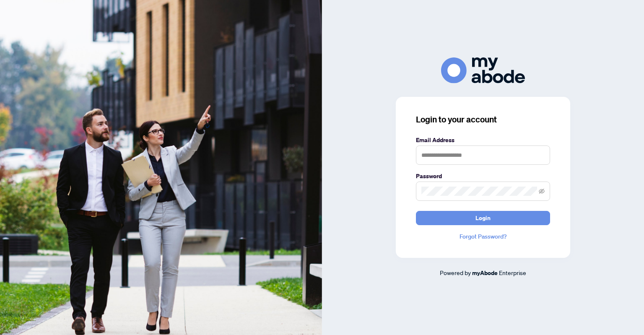 This screenshot has width=644, height=335. What do you see at coordinates (455, 272) in the screenshot?
I see `span: Powered by` at bounding box center [455, 272].